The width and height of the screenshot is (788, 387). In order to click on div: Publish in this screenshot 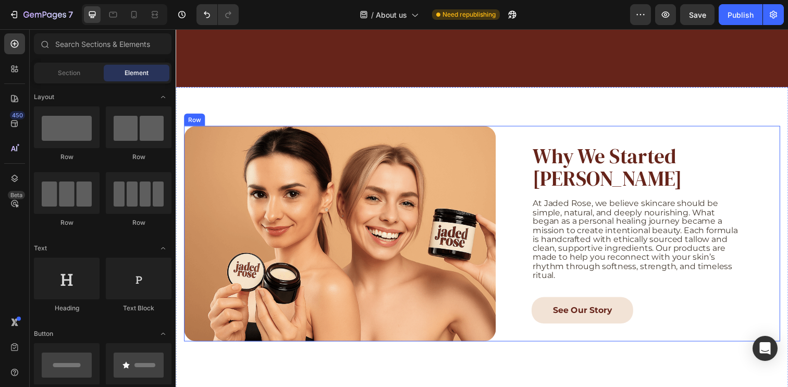, I will do `click(741, 15)`.